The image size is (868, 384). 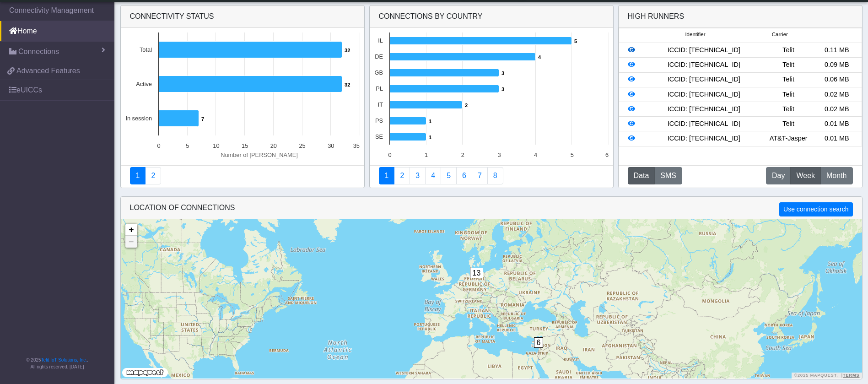 I want to click on a: Zoom out, so click(x=132, y=242).